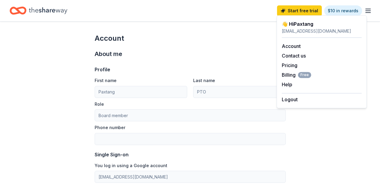 This screenshot has width=380, height=189. What do you see at coordinates (204, 81) in the screenshot?
I see `label: Last name` at bounding box center [204, 81].